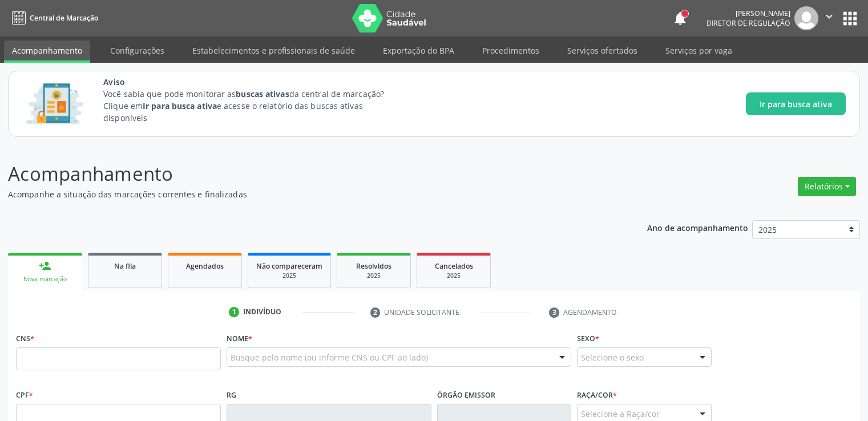 Image resolution: width=868 pixels, height=421 pixels. I want to click on label: RG, so click(231, 395).